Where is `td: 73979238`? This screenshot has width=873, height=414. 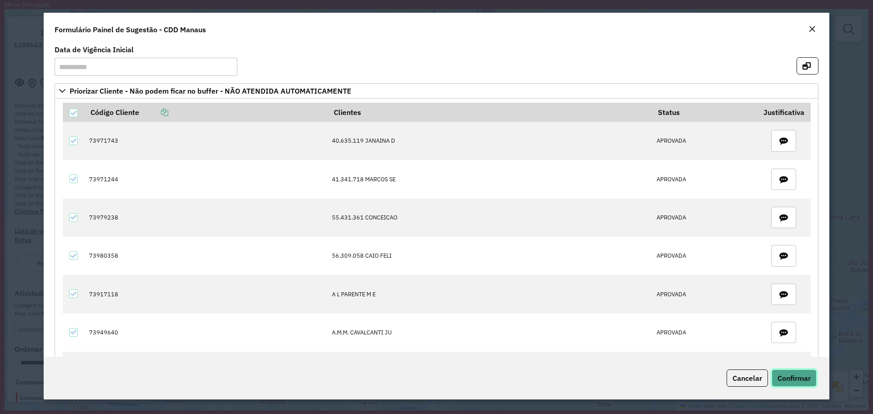
td: 73979238 is located at coordinates (206, 218).